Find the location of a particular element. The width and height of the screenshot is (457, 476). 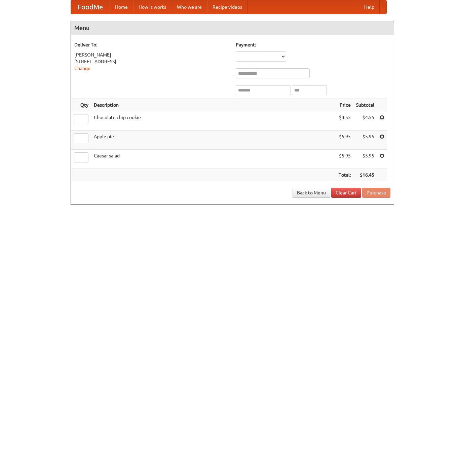

th: Price is located at coordinates (345, 105).